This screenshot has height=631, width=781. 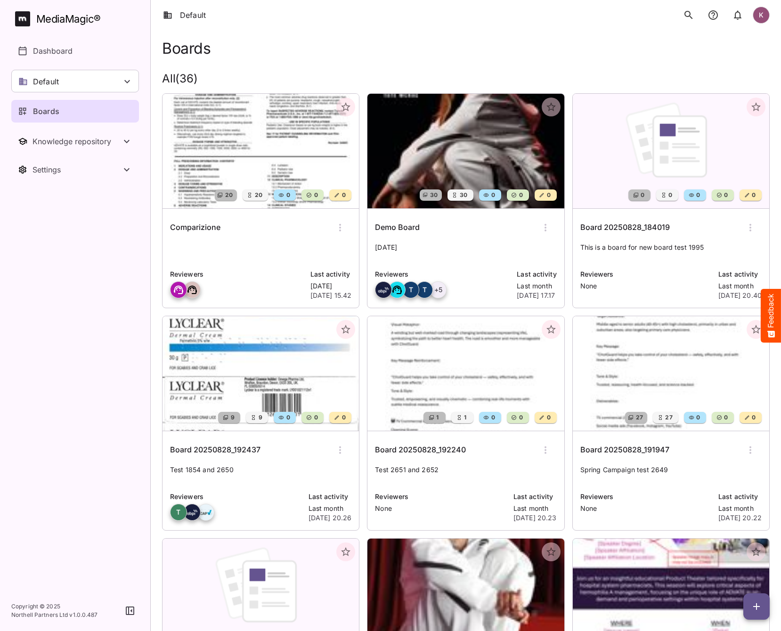 What do you see at coordinates (466, 79) in the screenshot?
I see `h2: All ( 36 )` at bounding box center [466, 79].